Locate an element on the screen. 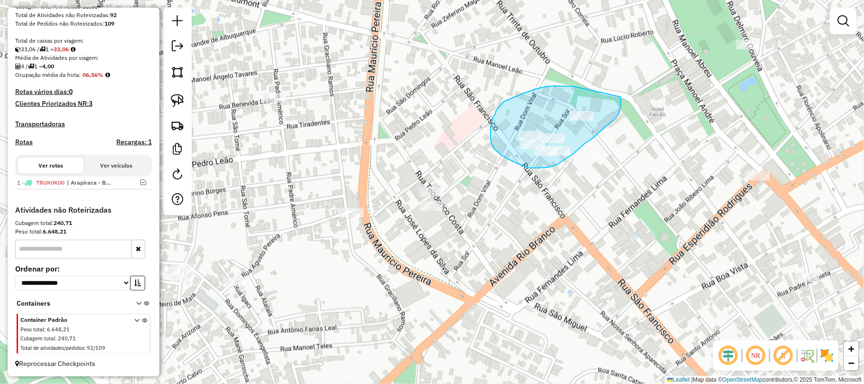 The image size is (864, 384). div: Atividade não roteirizada - ALOHA BEER is located at coordinates (748, 45).